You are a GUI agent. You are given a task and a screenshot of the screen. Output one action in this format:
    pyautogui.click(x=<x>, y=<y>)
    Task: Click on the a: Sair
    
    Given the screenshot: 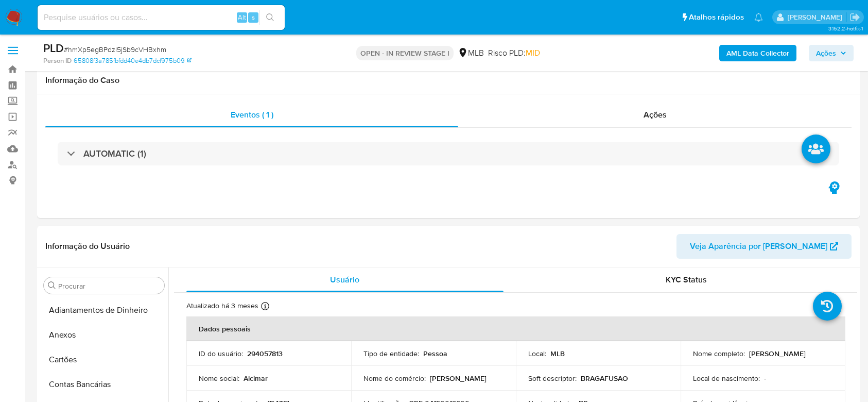 What is the action you would take?
    pyautogui.click(x=855, y=17)
    